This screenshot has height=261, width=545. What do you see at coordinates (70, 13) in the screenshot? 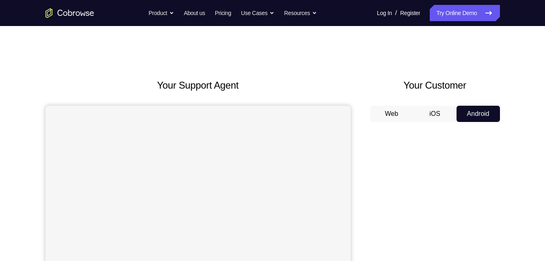
I see `a: Go to the home page` at bounding box center [70, 13].